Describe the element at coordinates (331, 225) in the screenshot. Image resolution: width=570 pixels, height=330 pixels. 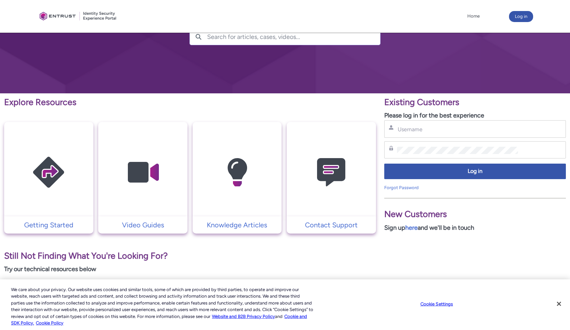
I see `a: Contact Support` at that location.